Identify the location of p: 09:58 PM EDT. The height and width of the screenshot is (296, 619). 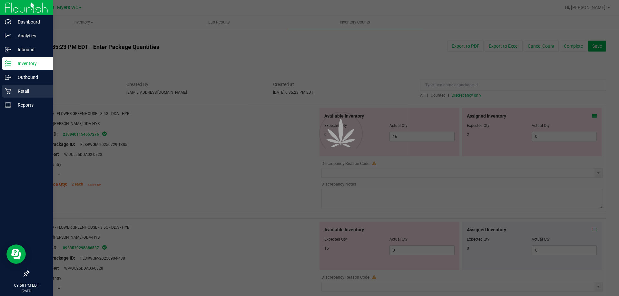
(26, 286).